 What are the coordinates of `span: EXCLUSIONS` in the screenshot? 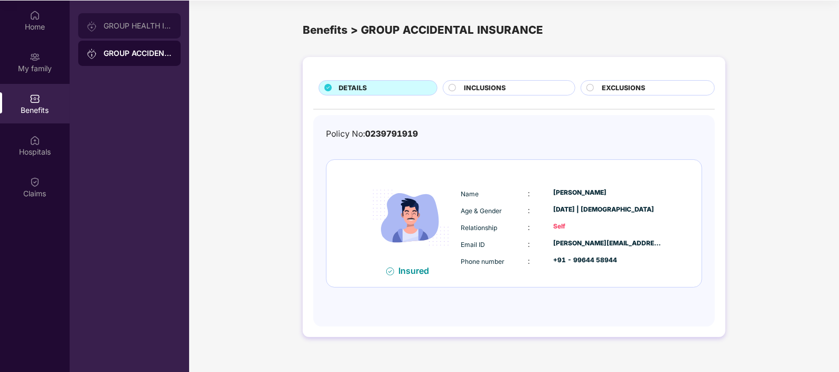 It's located at (623, 88).